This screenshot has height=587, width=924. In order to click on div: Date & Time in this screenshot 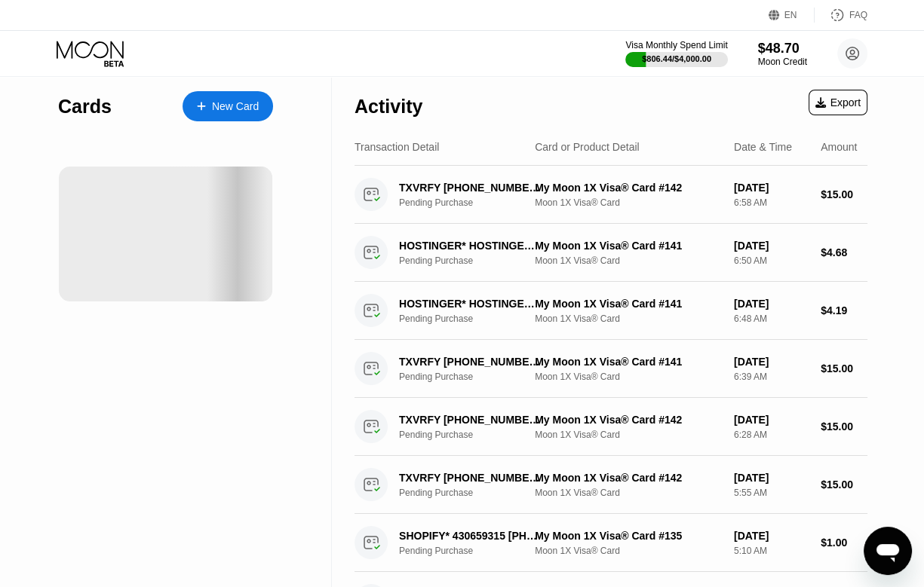, I will do `click(763, 147)`.